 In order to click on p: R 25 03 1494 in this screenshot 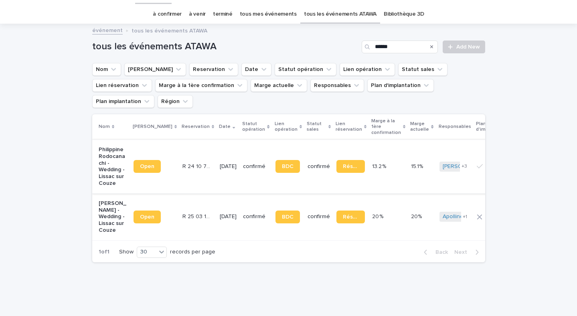, I will do `click(197, 216)`.